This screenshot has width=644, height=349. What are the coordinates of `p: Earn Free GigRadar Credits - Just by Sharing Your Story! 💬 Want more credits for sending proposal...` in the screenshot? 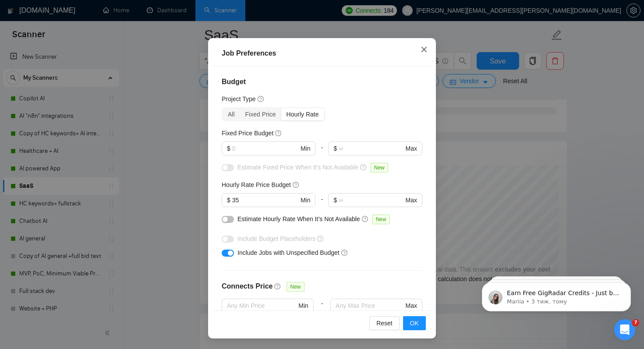 It's located at (95, 29).